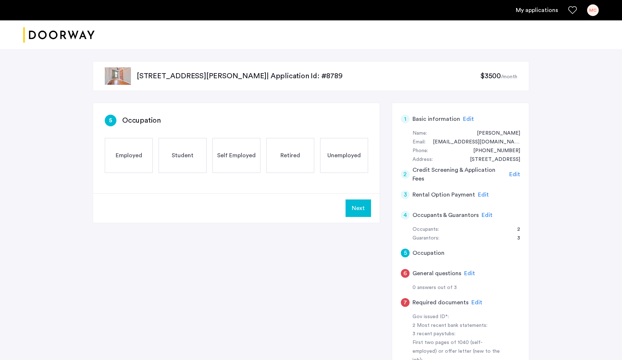 This screenshot has height=360, width=622. Describe the element at coordinates (59, 35) in the screenshot. I see `a: Cazamio logo` at that location.